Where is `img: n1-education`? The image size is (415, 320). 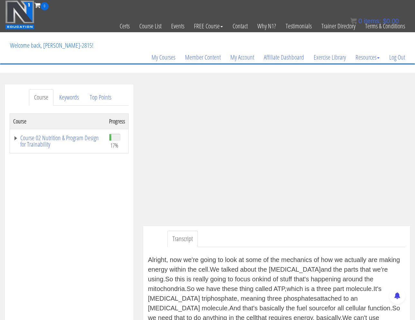
img: n1-education is located at coordinates (20, 15).